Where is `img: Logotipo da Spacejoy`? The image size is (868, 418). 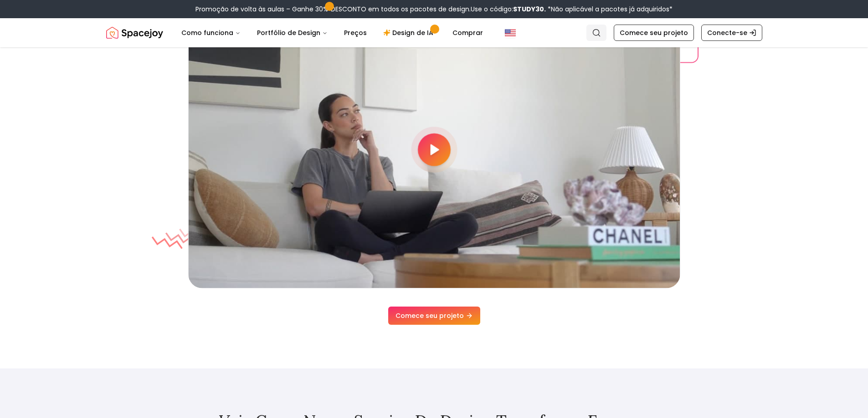
img: Logotipo da Spacejoy is located at coordinates (135, 33).